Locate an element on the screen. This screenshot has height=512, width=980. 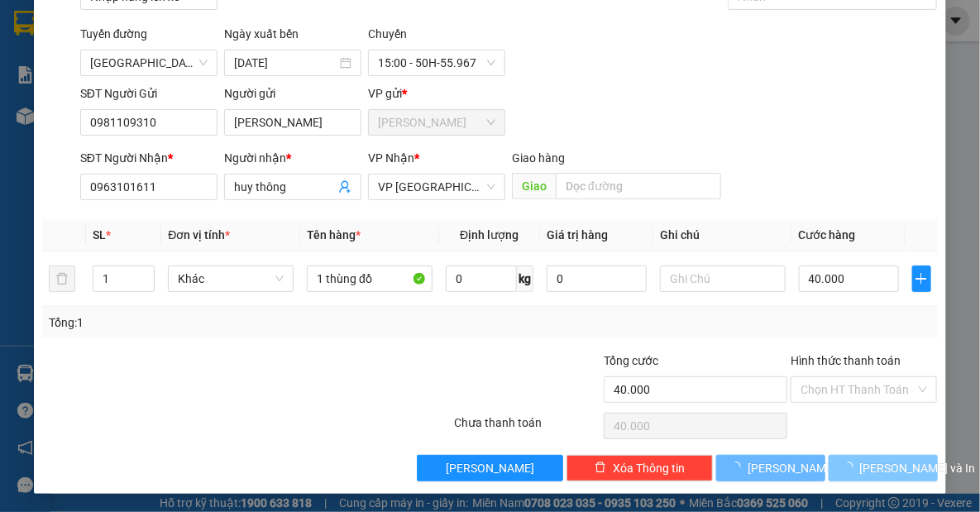
div: 40.000 is located at coordinates (225, 116).